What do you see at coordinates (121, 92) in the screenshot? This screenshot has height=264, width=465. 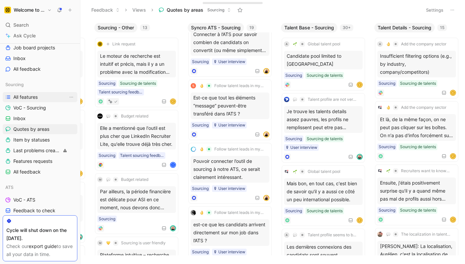 I see `div: Talent sourcing feedback` at bounding box center [121, 92].